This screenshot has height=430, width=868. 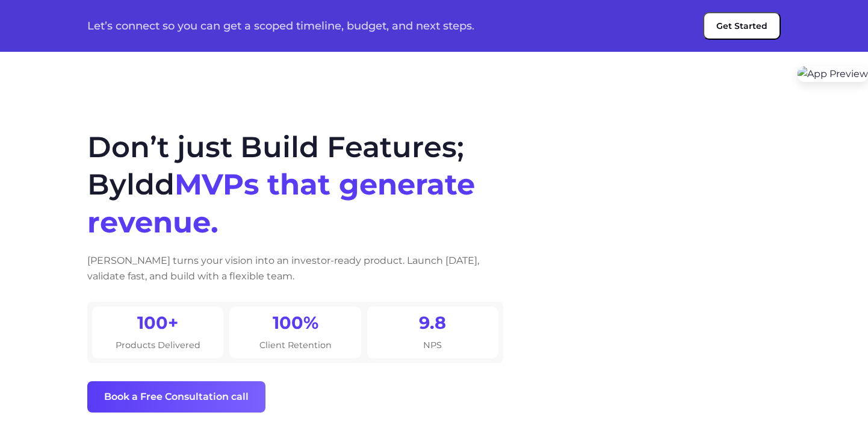 What do you see at coordinates (281, 26) in the screenshot?
I see `p: Let’s connect so you can get a scoped timeline, budget, and next steps.` at bounding box center [281, 26].